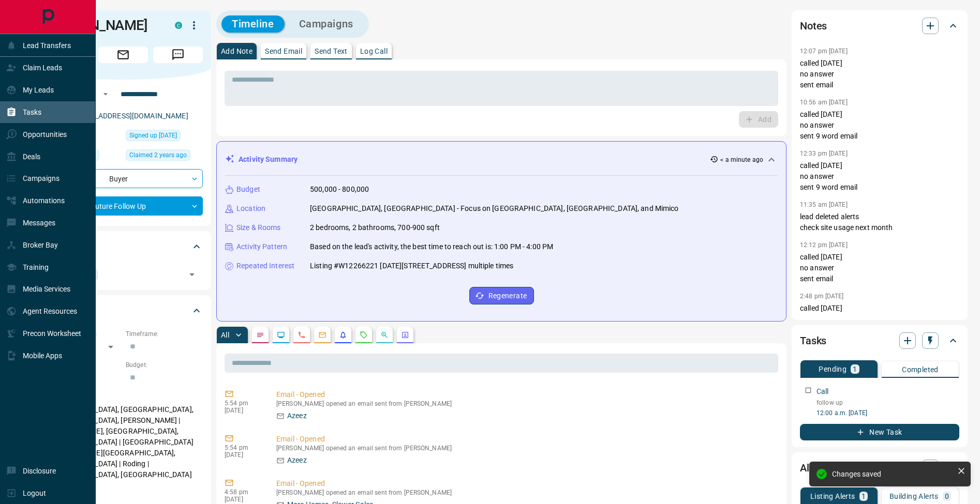 The image size is (980, 504). I want to click on p: 4:58 pm, so click(242, 492).